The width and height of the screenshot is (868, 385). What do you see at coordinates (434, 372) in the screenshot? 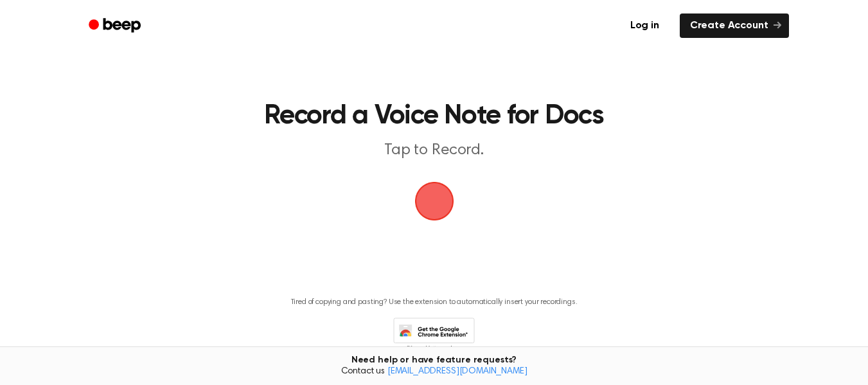
I see `span: Contact us` at bounding box center [434, 372].